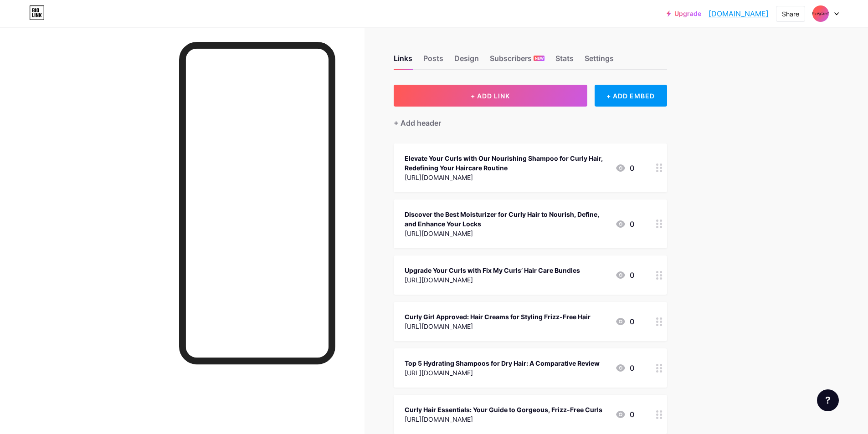 The height and width of the screenshot is (434, 868). Describe the element at coordinates (498, 317) in the screenshot. I see `div: Curly Girl Approved: Hair Creams for Styling Frizz-Free Hair` at that location.